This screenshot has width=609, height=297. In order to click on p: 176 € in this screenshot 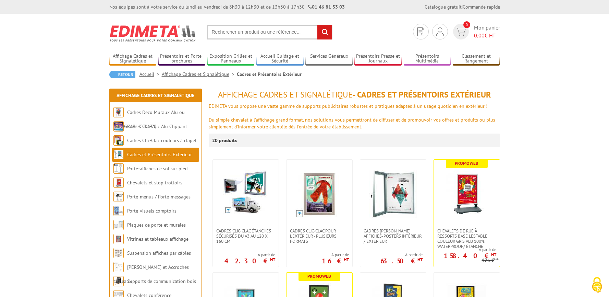, I will do `click(490, 260)`.